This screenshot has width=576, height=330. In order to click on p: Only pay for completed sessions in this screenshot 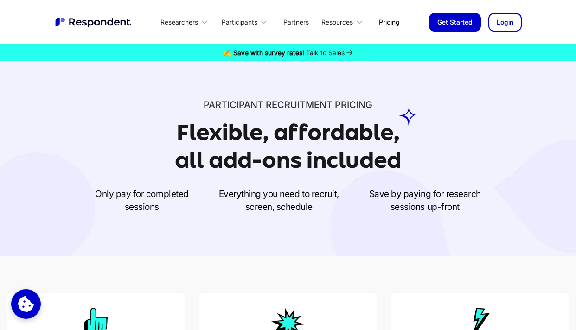, I will do `click(141, 200)`.